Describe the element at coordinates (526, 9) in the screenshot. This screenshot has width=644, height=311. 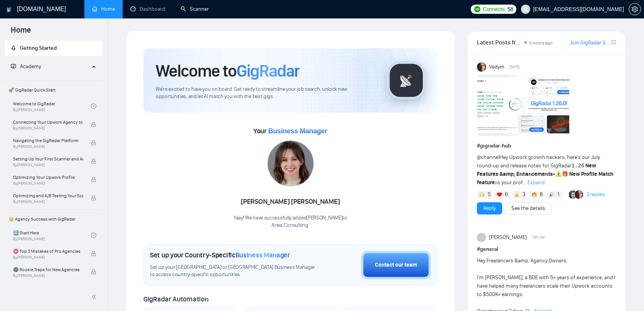
I see `span: user` at that location.